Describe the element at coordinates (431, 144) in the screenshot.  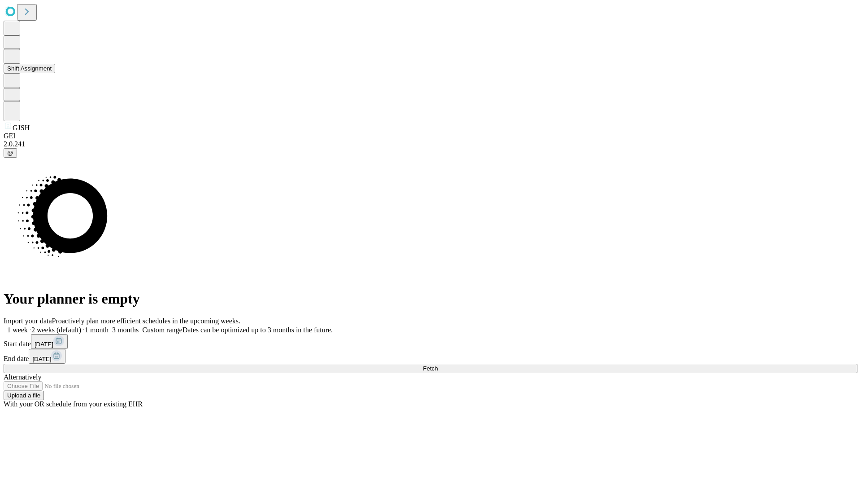
I see `div: 2.0.241` at that location.